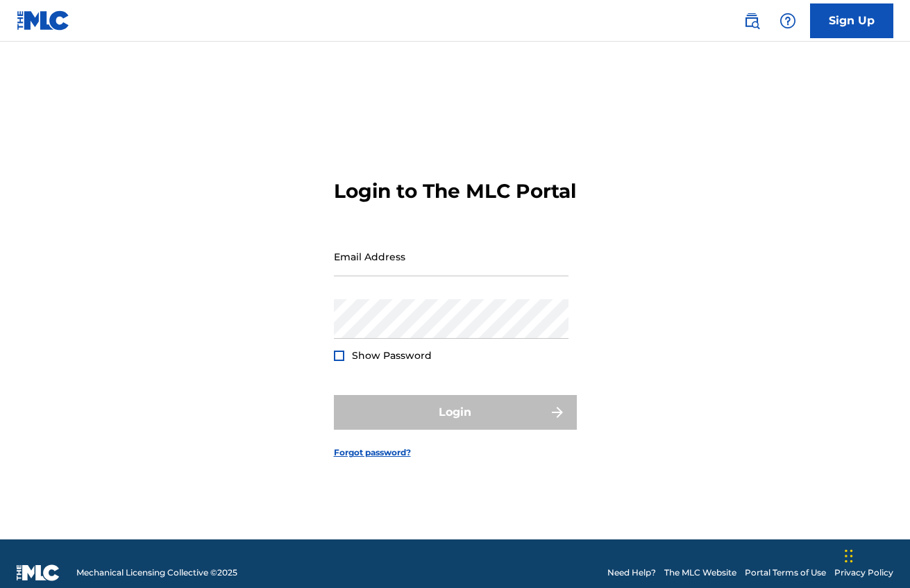  I want to click on img: MLC Logo, so click(43, 20).